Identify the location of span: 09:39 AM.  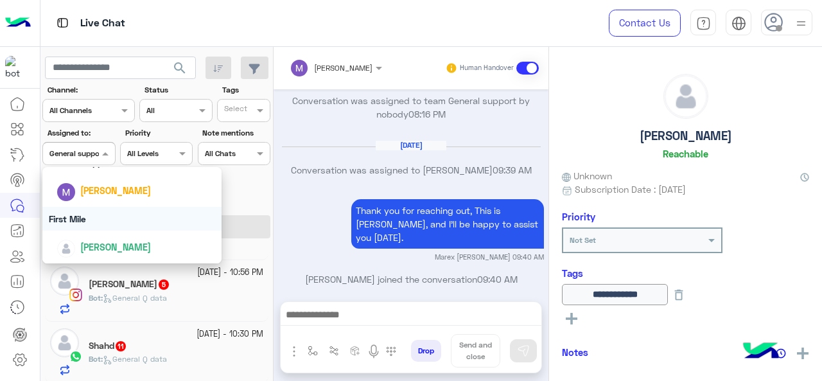
(512, 170).